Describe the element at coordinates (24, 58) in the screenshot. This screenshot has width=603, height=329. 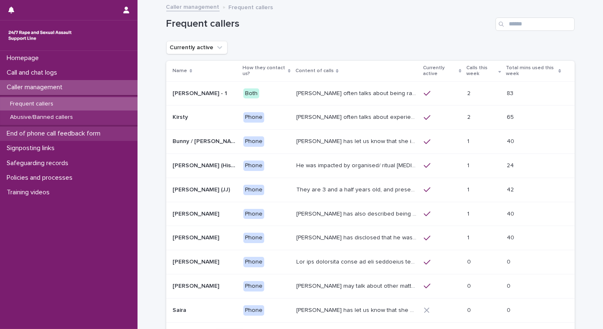
I see `p: Homepage` at that location.